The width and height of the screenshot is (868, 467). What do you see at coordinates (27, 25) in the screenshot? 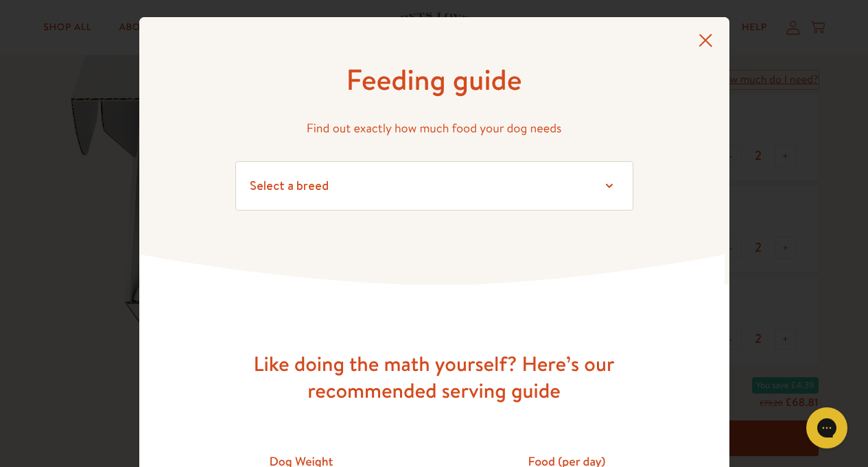
I see `button: Gorgias live chat` at bounding box center [27, 25].